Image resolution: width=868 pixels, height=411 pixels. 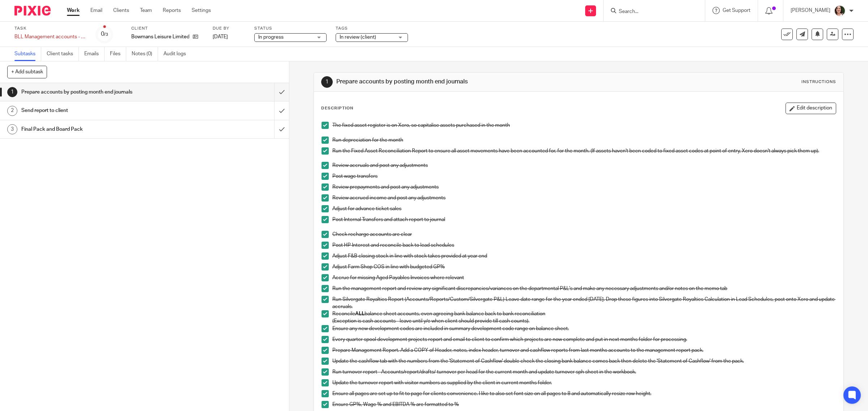 I want to click on label: Status, so click(x=291, y=28).